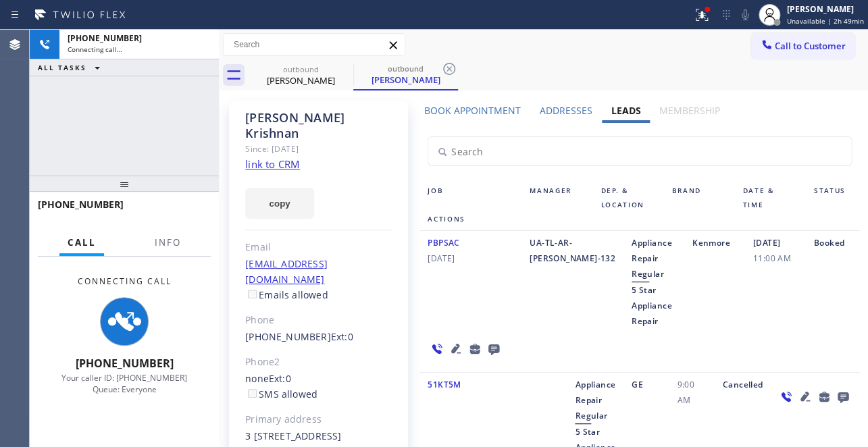 This screenshot has width=868, height=447. What do you see at coordinates (651, 305) in the screenshot?
I see `span: 5 Star Appliance Repair` at bounding box center [651, 305].